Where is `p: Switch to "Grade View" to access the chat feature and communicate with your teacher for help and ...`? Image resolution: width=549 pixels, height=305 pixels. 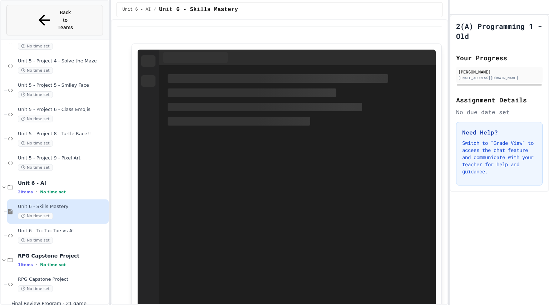
p: Switch to "Grade View" to access the chat feature and communicate with your teacher for help and ... is located at coordinates (499, 158).